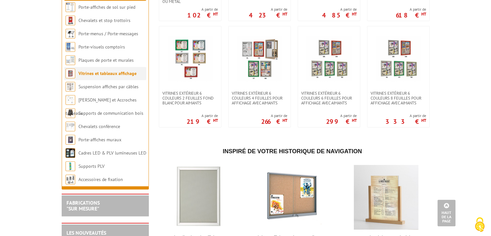 This screenshot has width=491, height=236. I want to click on img: Chevalets conférence, so click(70, 126).